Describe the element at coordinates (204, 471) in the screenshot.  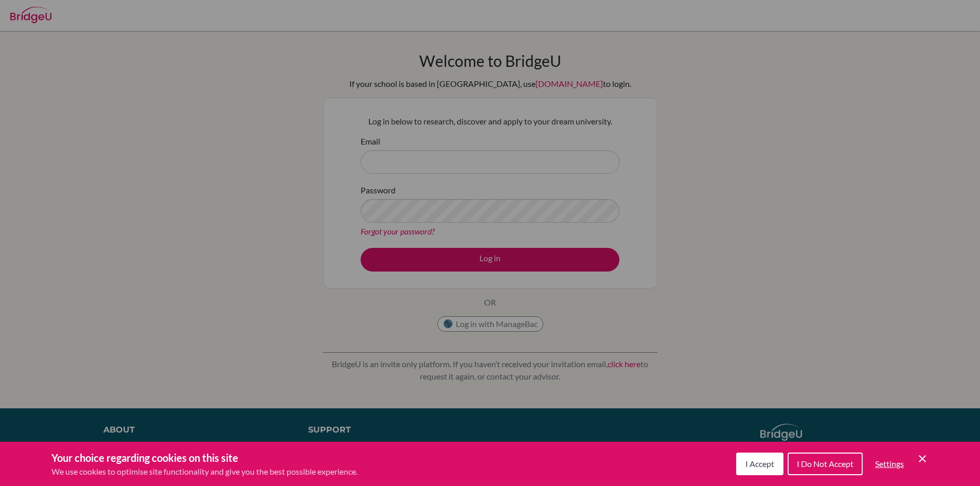
I see `p: We use cookies to optimise site functionality and give you the best possible experience.` at that location.